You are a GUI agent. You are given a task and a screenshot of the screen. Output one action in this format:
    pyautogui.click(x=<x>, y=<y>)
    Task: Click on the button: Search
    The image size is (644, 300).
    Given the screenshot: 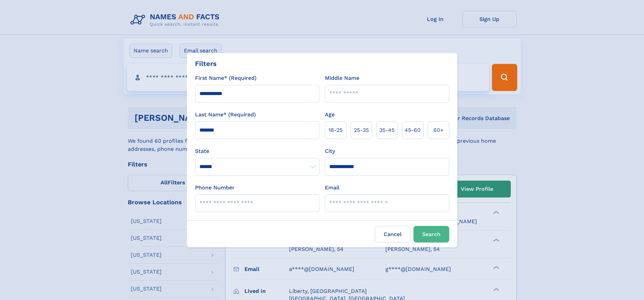 What is the action you would take?
    pyautogui.click(x=431, y=234)
    